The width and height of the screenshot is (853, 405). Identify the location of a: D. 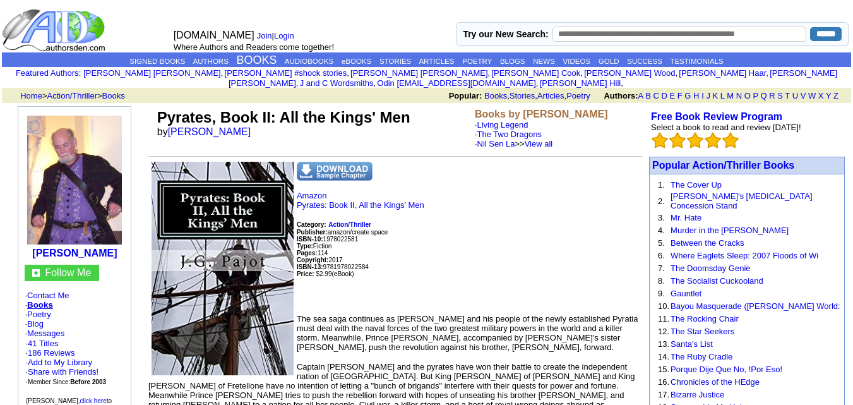
(664, 95).